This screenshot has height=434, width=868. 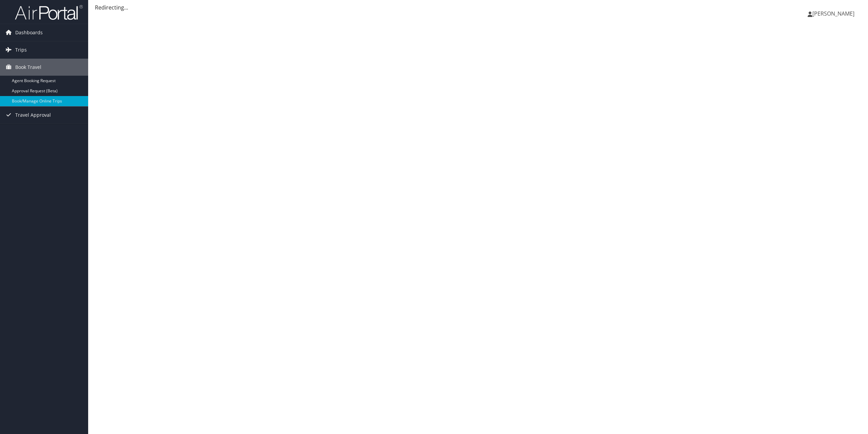 I want to click on div: Redirecting..., so click(x=478, y=7).